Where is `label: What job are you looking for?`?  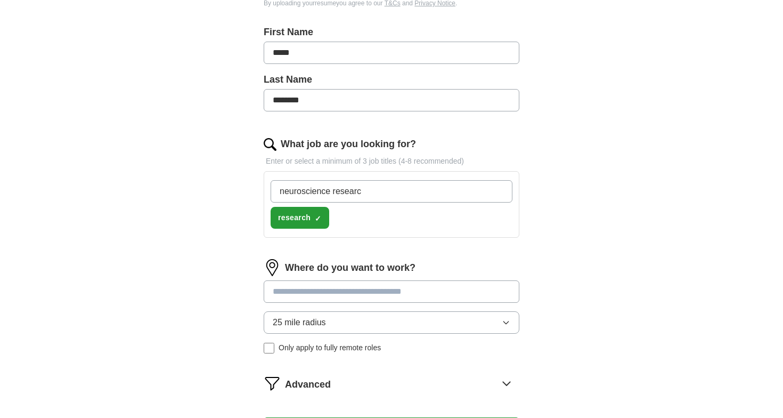 label: What job are you looking for? is located at coordinates (348, 144).